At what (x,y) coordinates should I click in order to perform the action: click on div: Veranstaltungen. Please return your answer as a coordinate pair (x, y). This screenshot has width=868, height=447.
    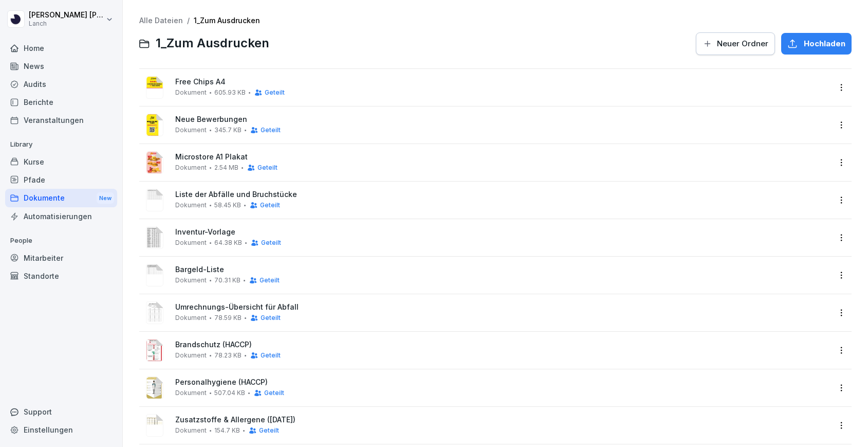
    Looking at the image, I should click on (61, 120).